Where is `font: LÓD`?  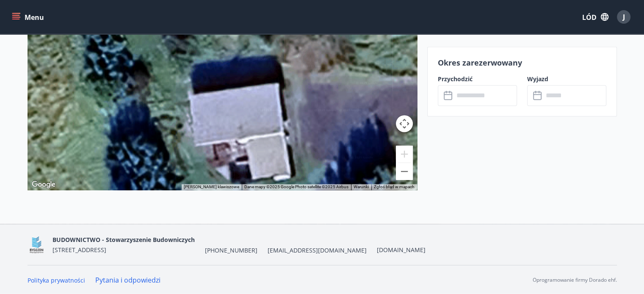 font: LÓD is located at coordinates (589, 17).